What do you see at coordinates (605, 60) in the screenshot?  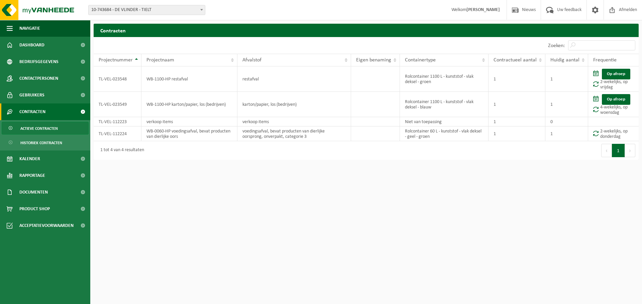 I see `span: Frequentie` at bounding box center [605, 60].